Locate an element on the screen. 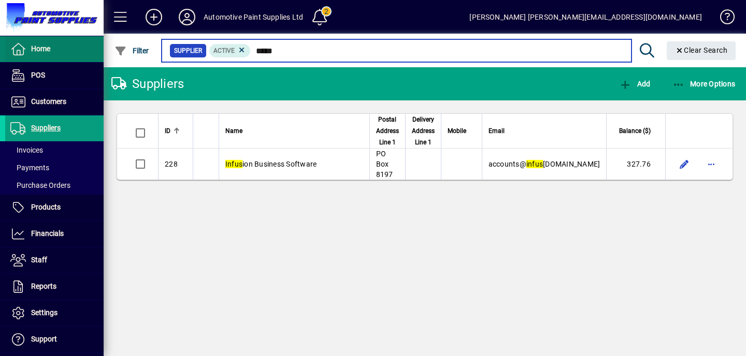 Image resolution: width=746 pixels, height=356 pixels. button: Edit is located at coordinates (684, 164).